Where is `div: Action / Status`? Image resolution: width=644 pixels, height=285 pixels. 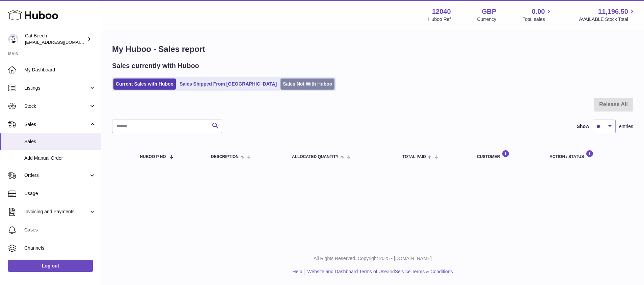 div: Action / Status is located at coordinates (588, 154).